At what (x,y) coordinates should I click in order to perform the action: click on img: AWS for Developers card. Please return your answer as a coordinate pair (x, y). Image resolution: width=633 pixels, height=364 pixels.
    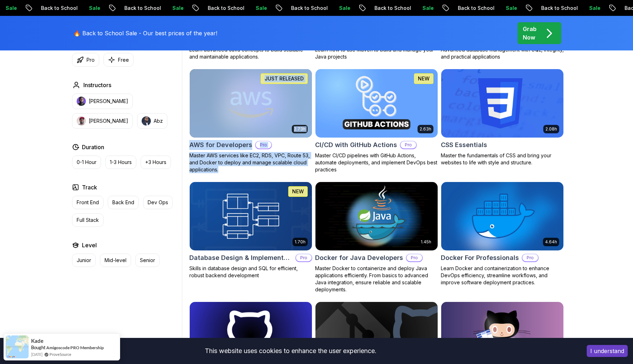
    Looking at the image, I should click on (250, 103).